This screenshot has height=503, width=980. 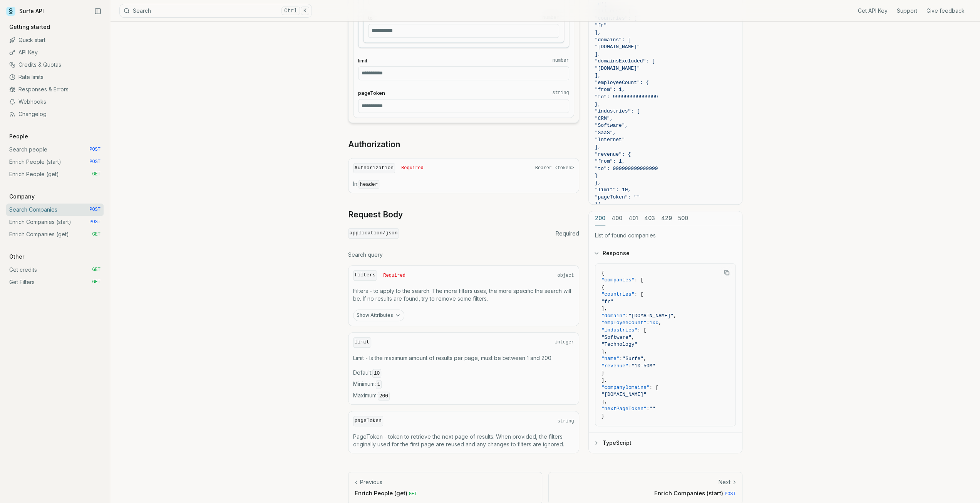 What do you see at coordinates (653, 322) in the screenshot?
I see `span: 100` at bounding box center [653, 322].